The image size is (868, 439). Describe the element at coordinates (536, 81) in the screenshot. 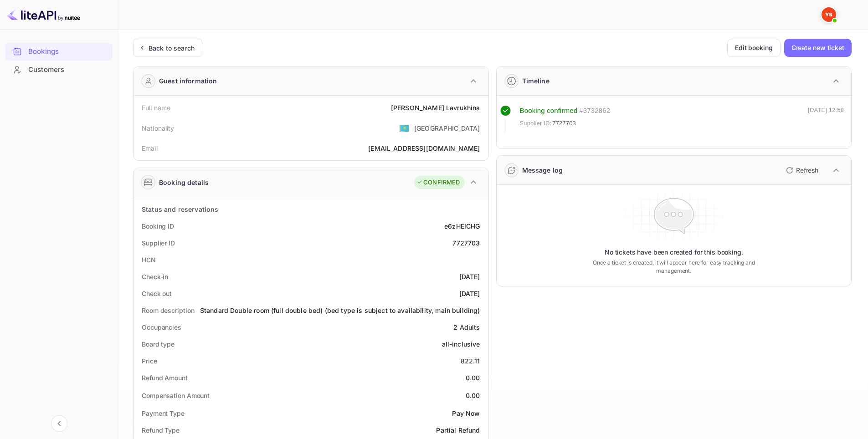

I see `div: Timeline` at that location.